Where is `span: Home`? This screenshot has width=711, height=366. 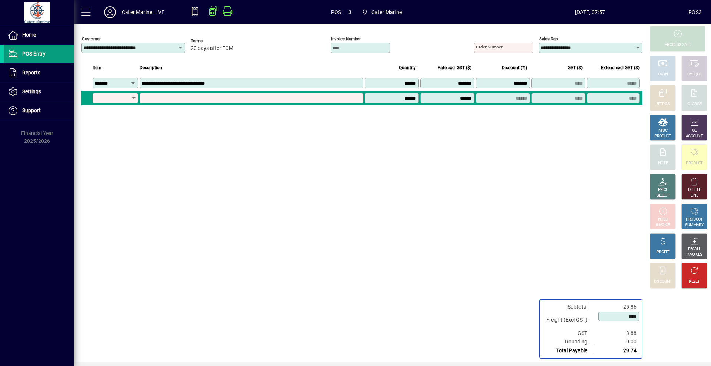 span: Home is located at coordinates (29, 35).